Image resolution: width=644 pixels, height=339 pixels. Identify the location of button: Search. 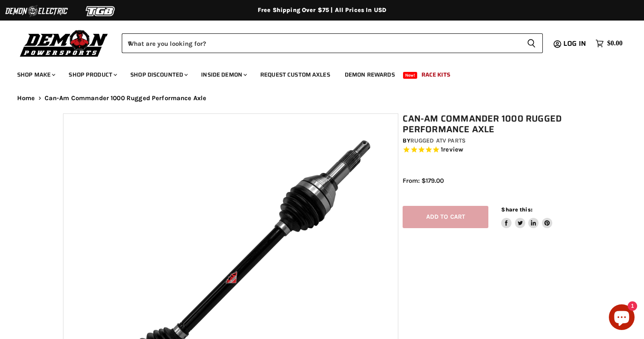
(531, 43).